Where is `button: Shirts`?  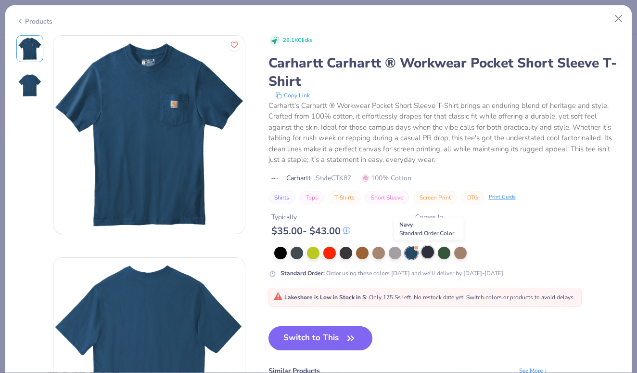
button: Shirts is located at coordinates (282, 197).